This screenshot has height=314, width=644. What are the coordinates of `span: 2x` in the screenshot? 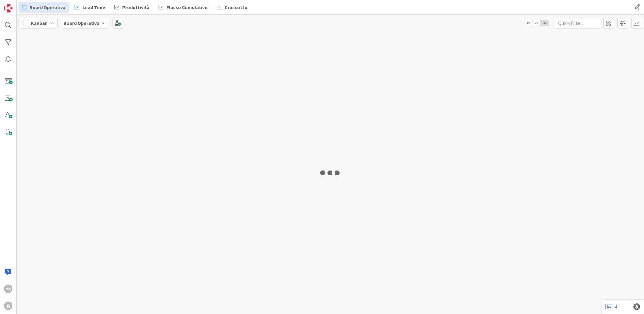 It's located at (536, 23).